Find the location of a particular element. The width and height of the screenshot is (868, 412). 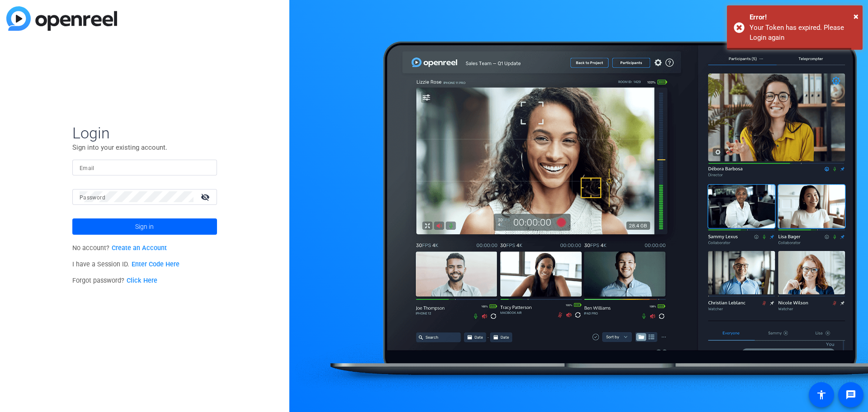

span: I have a Session ID. is located at coordinates (126, 264).